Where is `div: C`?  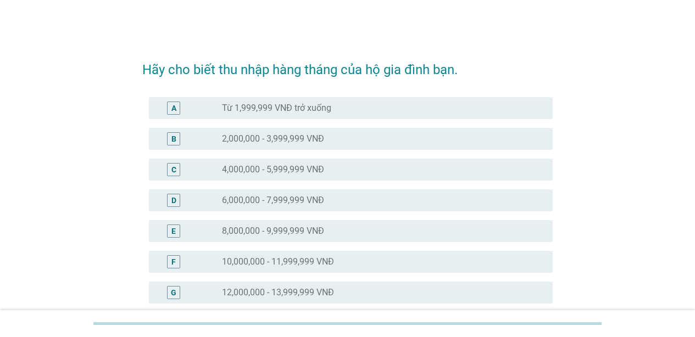 div: C is located at coordinates (174, 169).